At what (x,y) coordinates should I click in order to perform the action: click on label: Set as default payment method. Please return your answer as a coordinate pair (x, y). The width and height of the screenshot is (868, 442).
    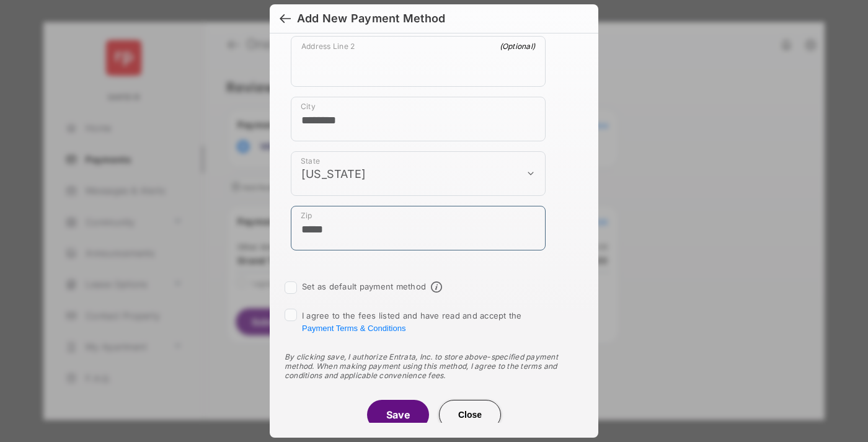
    Looking at the image, I should click on (364, 287).